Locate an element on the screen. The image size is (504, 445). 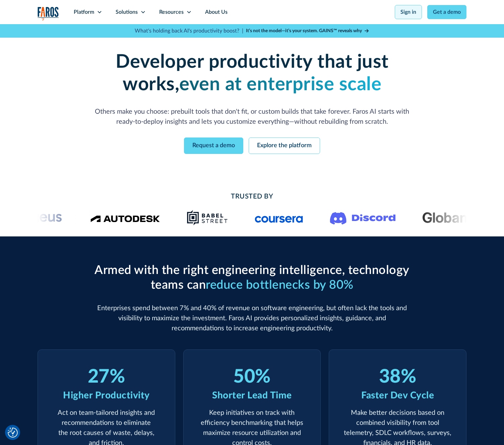
a: It’s not the model—it’s your system. GAINS™ reveals why is located at coordinates (308, 31).